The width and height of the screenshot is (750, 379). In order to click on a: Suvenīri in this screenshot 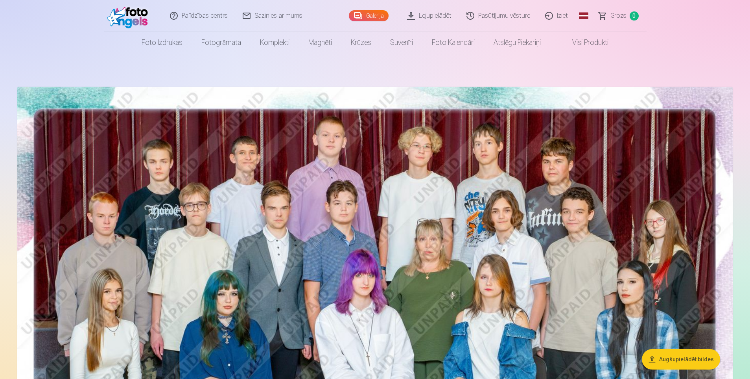, I will do `click(402, 42)`.